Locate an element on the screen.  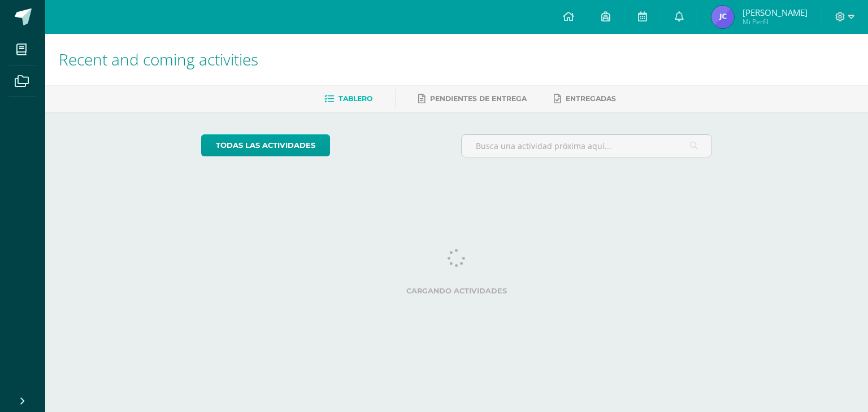
span: Recent and coming activities is located at coordinates (158, 59).